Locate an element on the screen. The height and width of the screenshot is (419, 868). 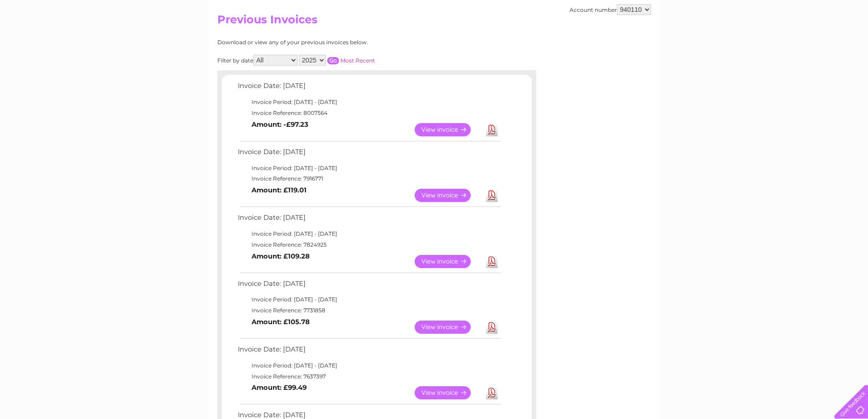
td: Invoice Reference: 7824925 is located at coordinates (369, 245).